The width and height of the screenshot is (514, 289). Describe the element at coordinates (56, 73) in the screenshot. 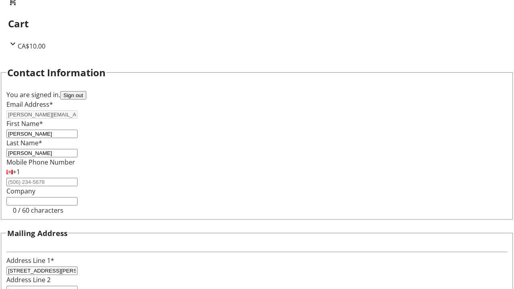

I see `h2: Contact Information` at that location.